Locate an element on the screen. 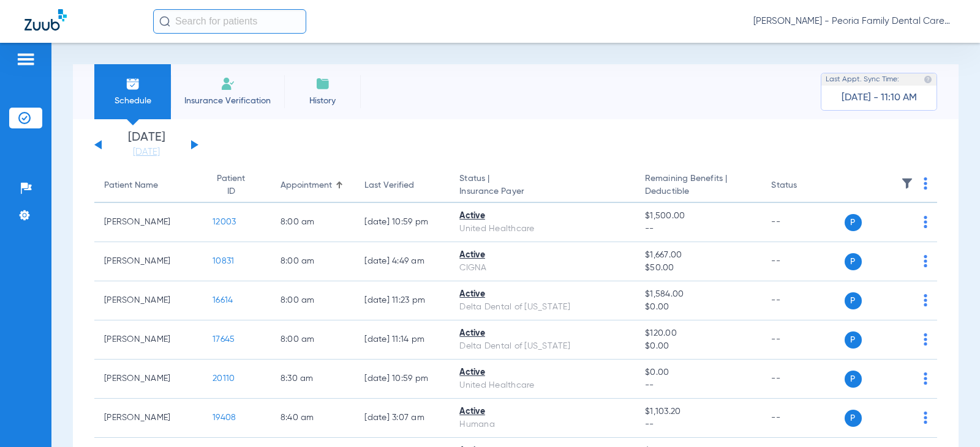 The height and width of the screenshot is (447, 980). span: 19408 is located at coordinates (224, 418).